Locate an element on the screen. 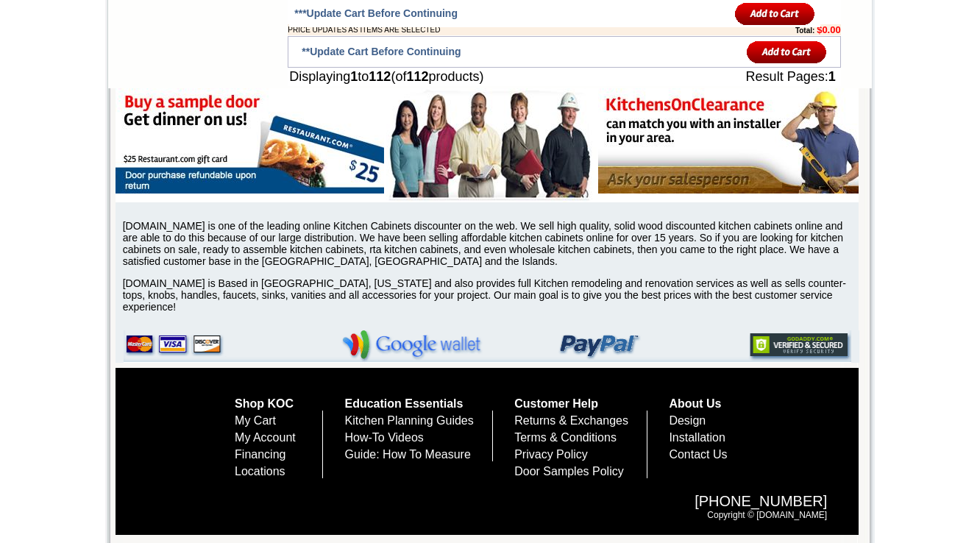 This screenshot has width=980, height=543. a: Kitchen Planning Guides is located at coordinates (409, 420).